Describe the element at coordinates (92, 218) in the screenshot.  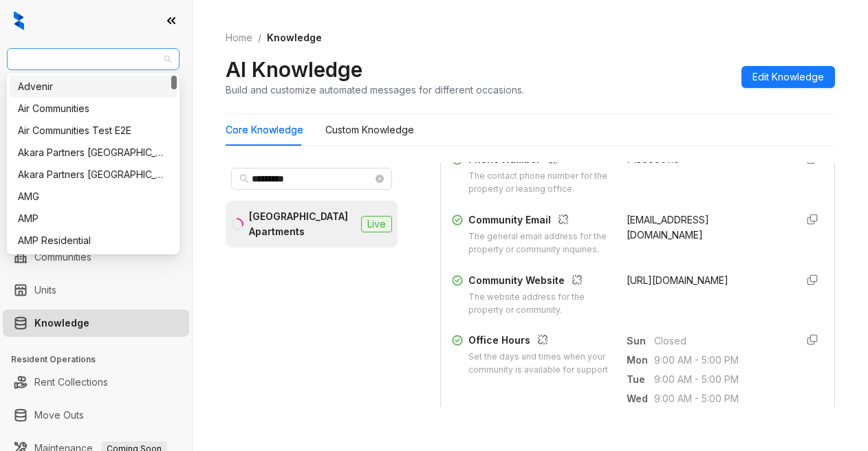
I see `div: AMP` at that location.